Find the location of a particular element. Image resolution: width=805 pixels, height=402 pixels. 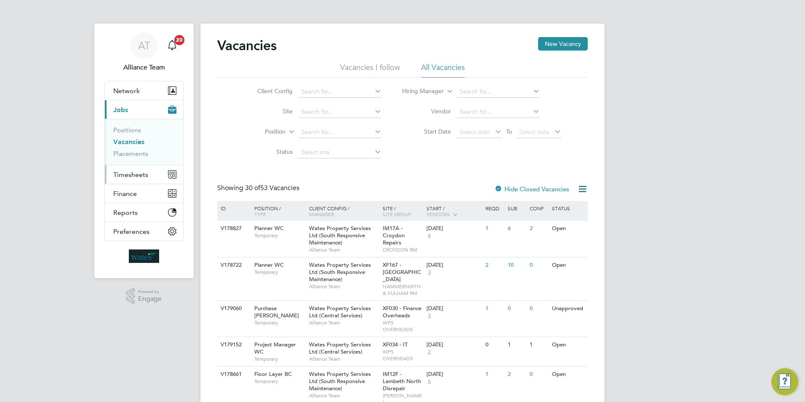

label: Site is located at coordinates (268, 111).